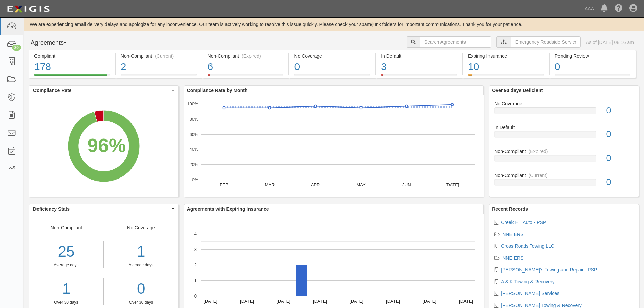 The height and width of the screenshot is (308, 644). Describe the element at coordinates (72, 77) in the screenshot. I see `a: Compliant178` at that location.